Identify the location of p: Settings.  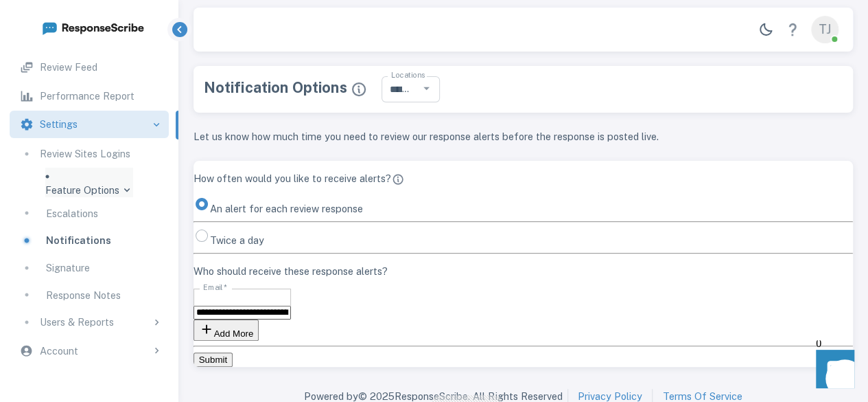
(58, 124).